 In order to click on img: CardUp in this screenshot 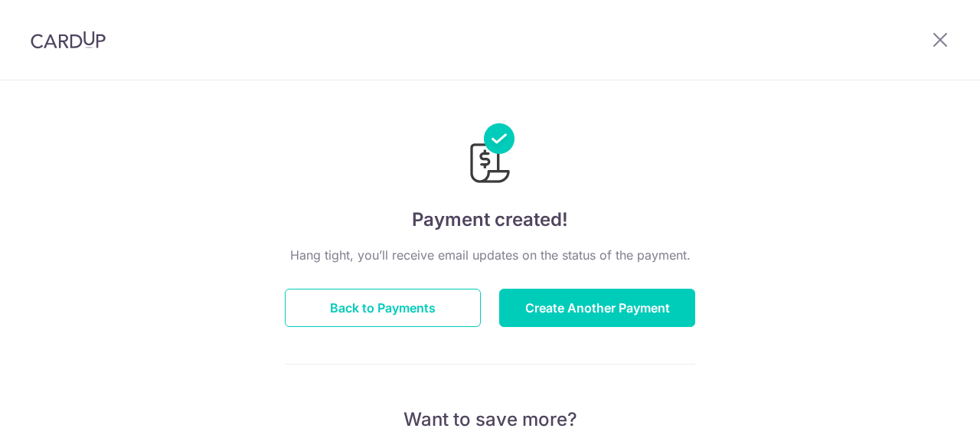, I will do `click(68, 40)`.